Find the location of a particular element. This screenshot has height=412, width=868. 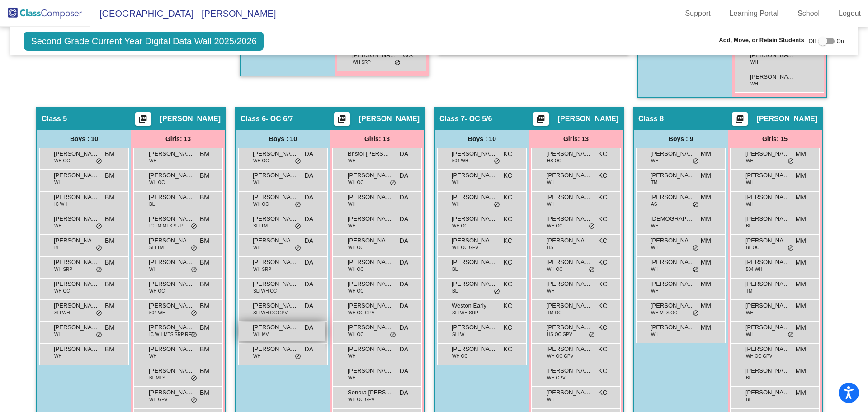

div: Boys : 10 is located at coordinates (482, 139).